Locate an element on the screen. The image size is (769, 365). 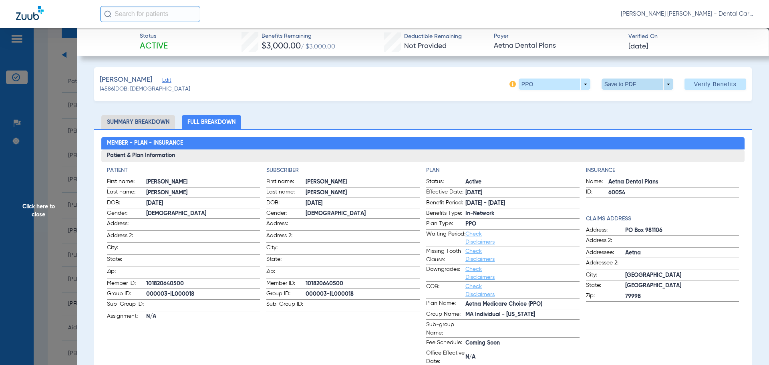
button: Verify Benefits is located at coordinates (716, 84).